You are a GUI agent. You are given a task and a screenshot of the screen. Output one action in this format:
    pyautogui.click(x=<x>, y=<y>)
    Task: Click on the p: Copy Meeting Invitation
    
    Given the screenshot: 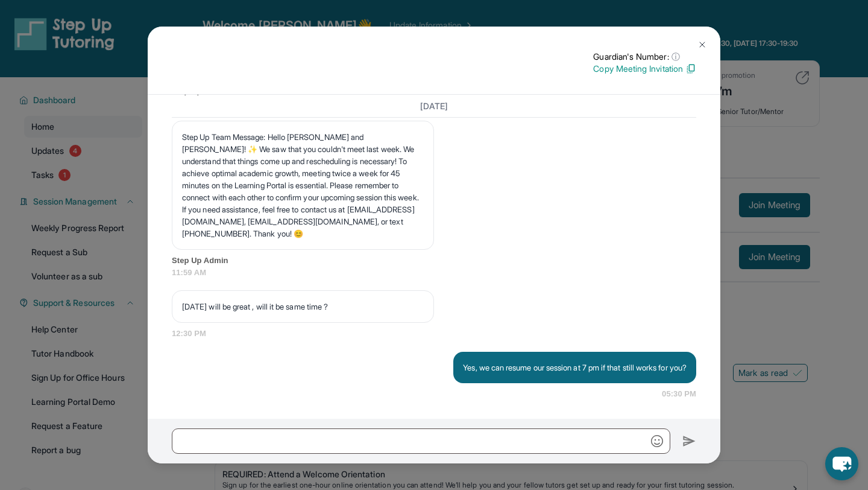 What is the action you would take?
    pyautogui.click(x=644, y=69)
    